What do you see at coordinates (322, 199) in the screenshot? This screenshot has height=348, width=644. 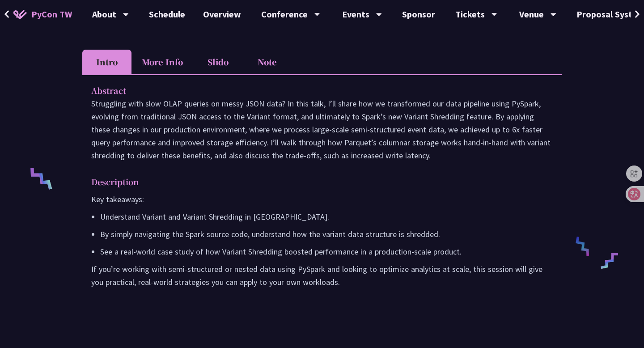 I see `p: Key takeaways:` at bounding box center [322, 199].